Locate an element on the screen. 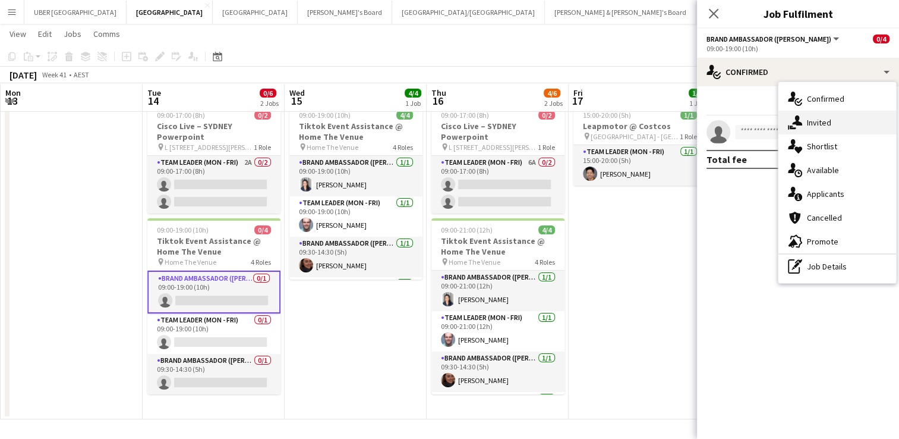 The height and width of the screenshot is (439, 899). span: 15 is located at coordinates (296, 100).